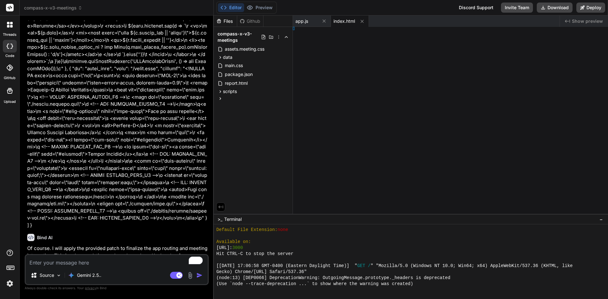 The image size is (608, 299). Describe the element at coordinates (89, 275) in the screenshot. I see `p: Gemini 2.5..` at that location.